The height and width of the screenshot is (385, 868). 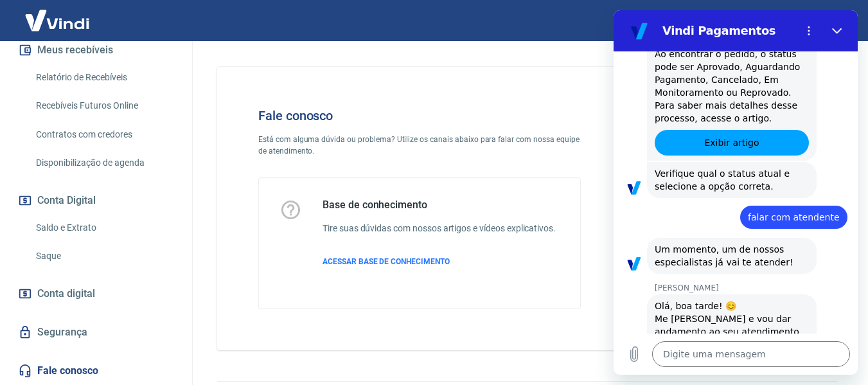 What do you see at coordinates (96, 50) in the screenshot?
I see `button: Meus recebíveis` at bounding box center [96, 50].